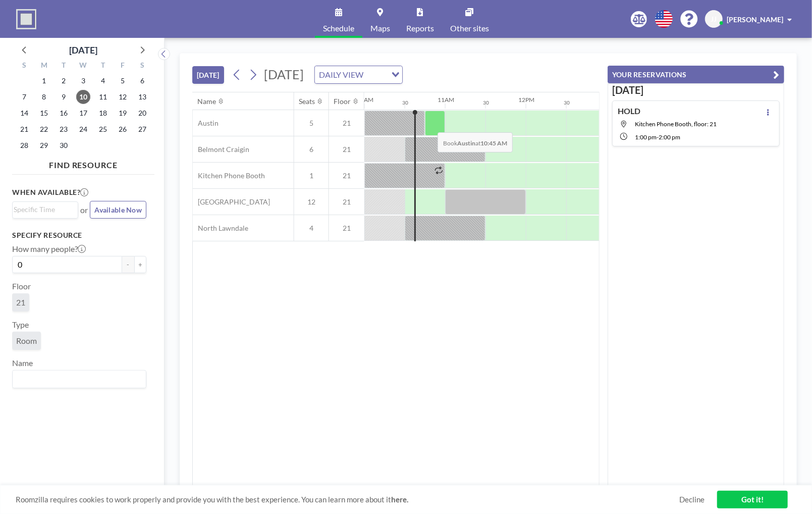 This screenshot has width=812, height=514. I want to click on span: Saturday, September 13, 2025, so click(143, 96).